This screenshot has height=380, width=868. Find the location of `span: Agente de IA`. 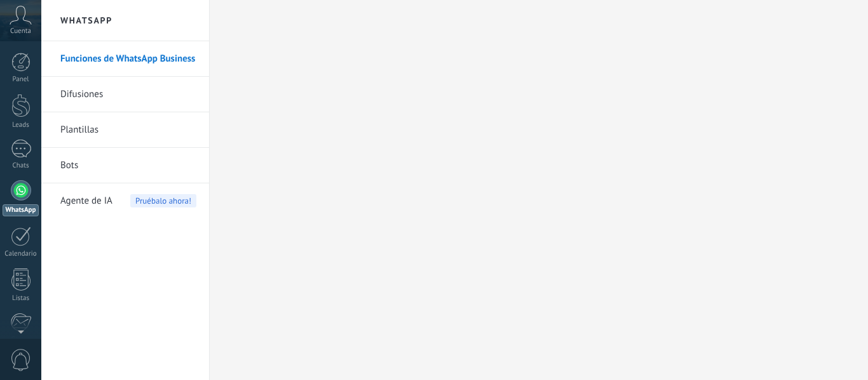

span: Agente de IA is located at coordinates (87, 201).